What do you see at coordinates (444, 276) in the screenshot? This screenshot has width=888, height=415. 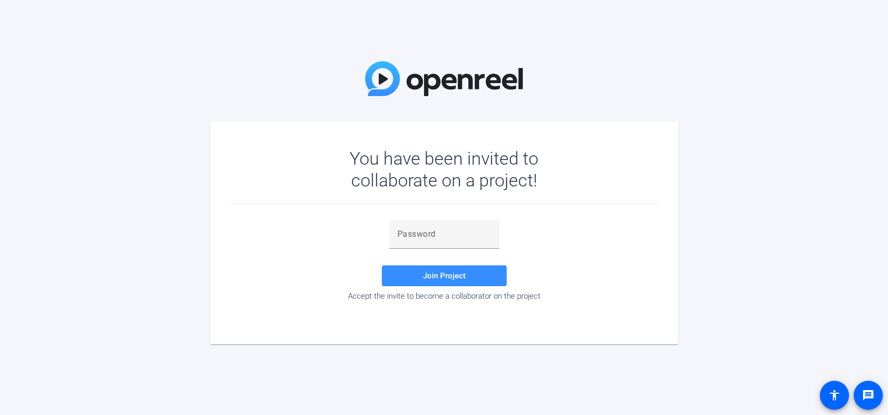 I see `button: Join Project` at bounding box center [444, 276].